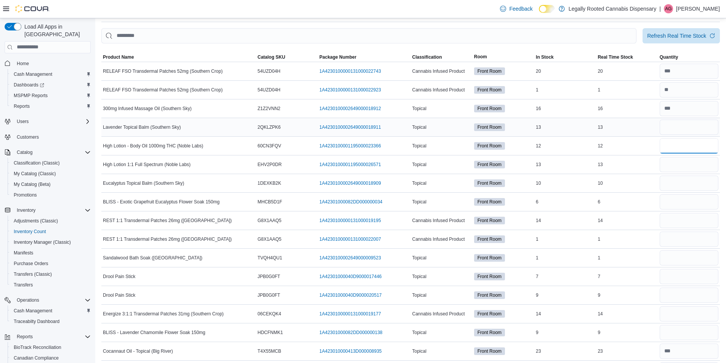 The height and width of the screenshot is (363, 726). I want to click on span: Inventory, so click(26, 210).